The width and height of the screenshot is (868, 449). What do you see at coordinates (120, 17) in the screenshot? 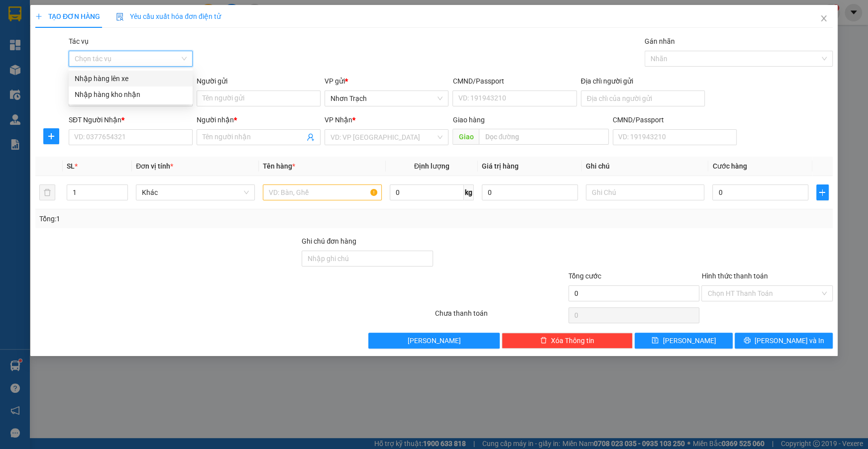
I see `img: icon` at bounding box center [120, 17].